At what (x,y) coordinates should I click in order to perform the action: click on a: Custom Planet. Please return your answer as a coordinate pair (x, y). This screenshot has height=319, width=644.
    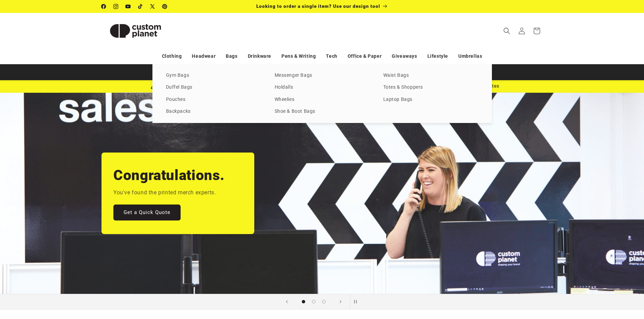
    Looking at the image, I should click on (135, 31).